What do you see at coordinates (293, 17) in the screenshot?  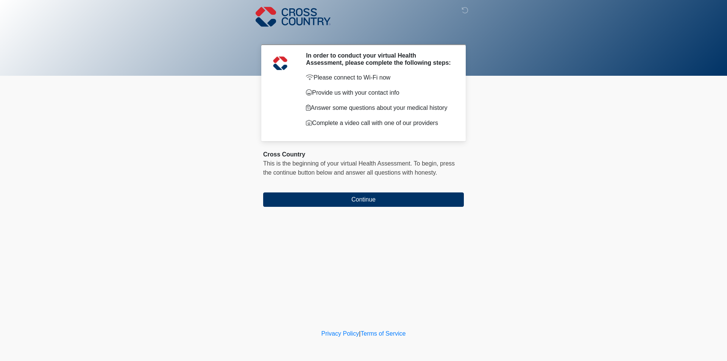 I see `img: Cross Country Logo` at bounding box center [293, 17].